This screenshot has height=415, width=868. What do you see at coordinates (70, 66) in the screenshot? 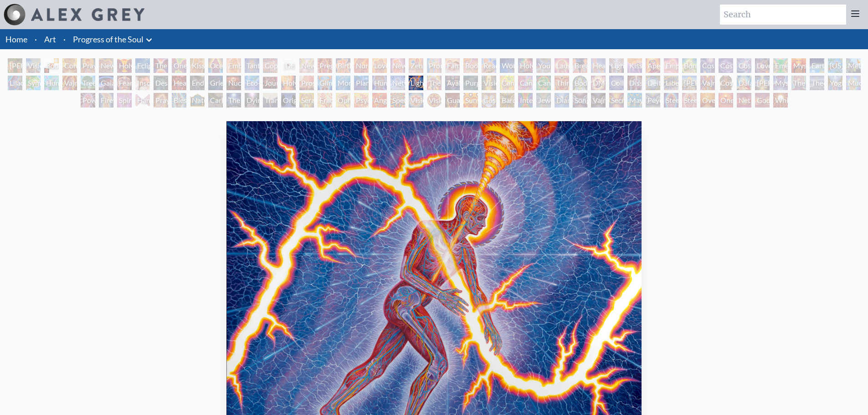
I see `div: Contemplation` at bounding box center [70, 66].